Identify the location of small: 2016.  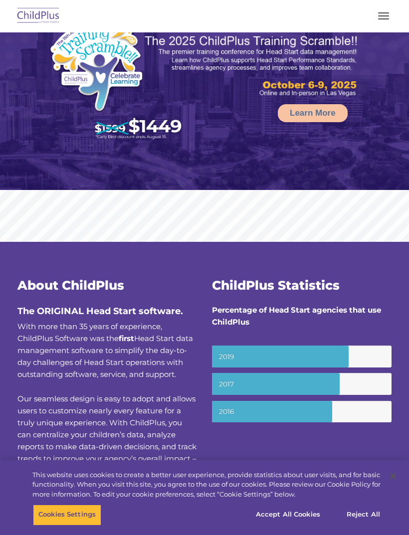
(302, 412).